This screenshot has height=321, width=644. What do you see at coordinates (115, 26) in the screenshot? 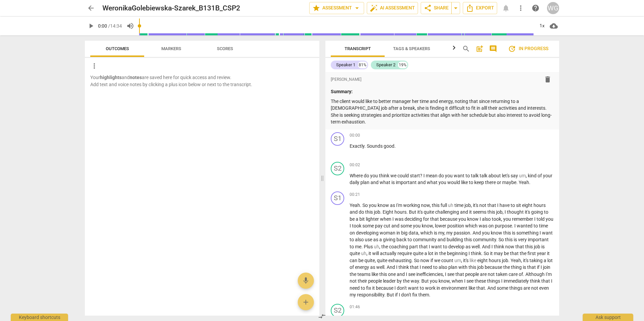
I see `span: / 14:34` at bounding box center [115, 26].